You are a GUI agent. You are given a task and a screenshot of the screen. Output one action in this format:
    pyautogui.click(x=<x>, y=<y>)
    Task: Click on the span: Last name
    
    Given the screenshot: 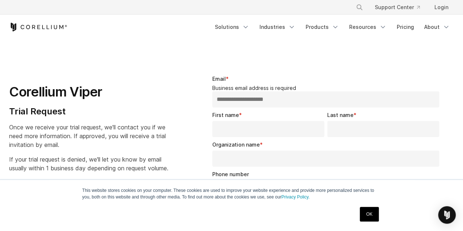 What is the action you would take?
    pyautogui.click(x=340, y=115)
    